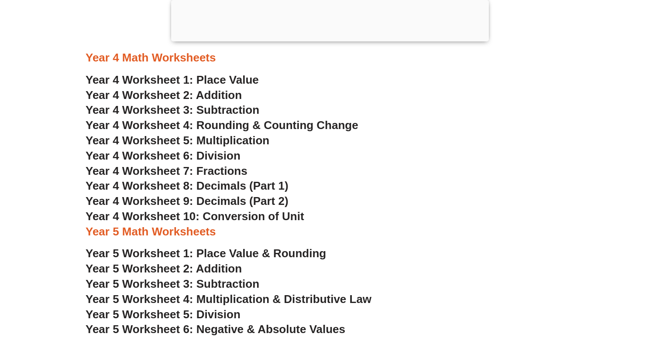 The width and height of the screenshot is (660, 337). What do you see at coordinates (166, 171) in the screenshot?
I see `span: Year 4 Worksheet 7: Fractions` at bounding box center [166, 171].